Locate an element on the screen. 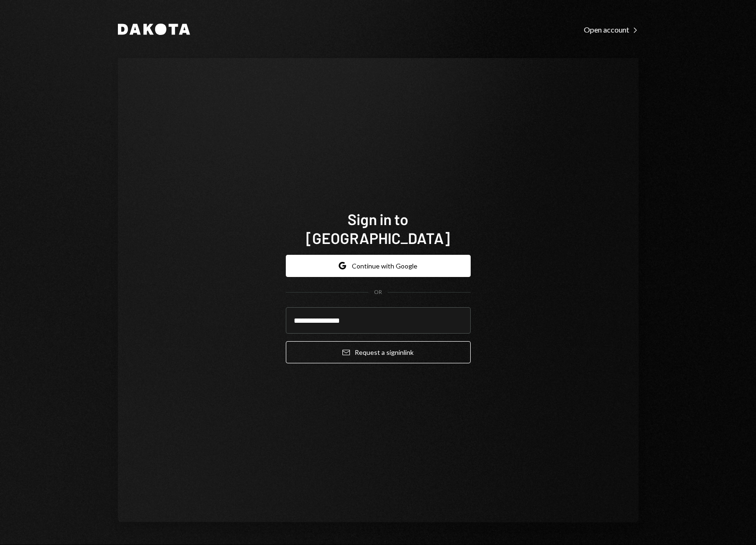 Image resolution: width=756 pixels, height=545 pixels. div: OR is located at coordinates (378, 292).